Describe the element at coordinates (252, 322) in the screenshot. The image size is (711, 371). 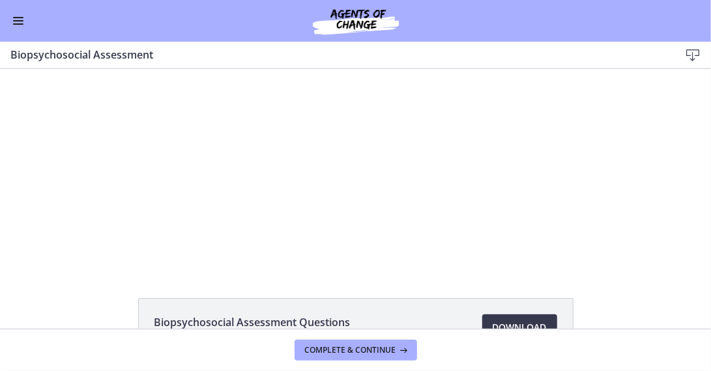
I see `span: Biopsychosocial Assessment Questions` at that location.